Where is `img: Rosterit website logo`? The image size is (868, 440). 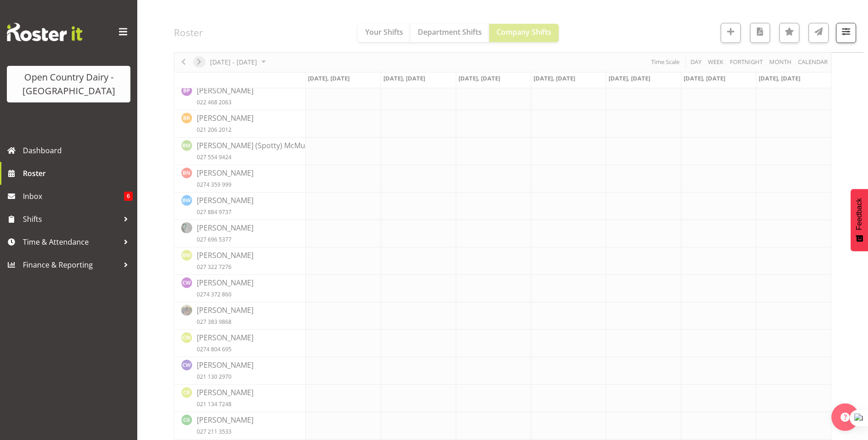 img: Rosterit website logo is located at coordinates (44, 32).